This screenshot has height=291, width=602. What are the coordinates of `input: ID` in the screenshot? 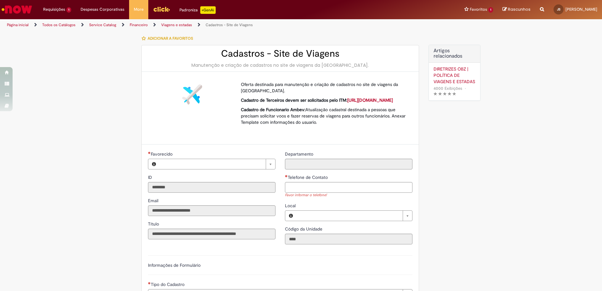 It's located at (212, 187).